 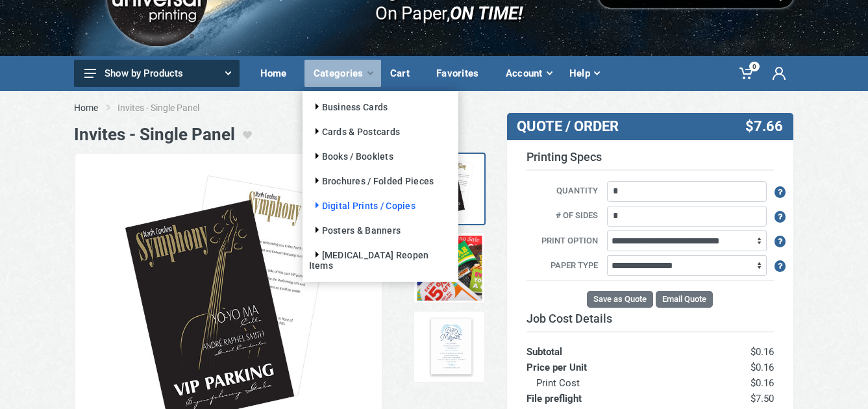 I want to click on h3: Job Cost Details, so click(x=650, y=319).